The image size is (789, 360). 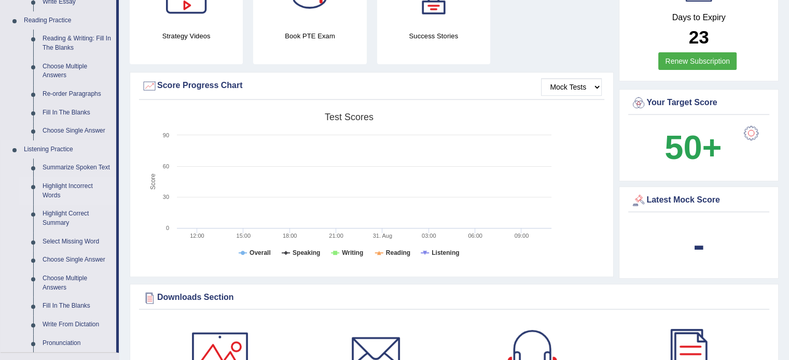 What do you see at coordinates (166, 197) in the screenshot?
I see `text: 30` at bounding box center [166, 197].